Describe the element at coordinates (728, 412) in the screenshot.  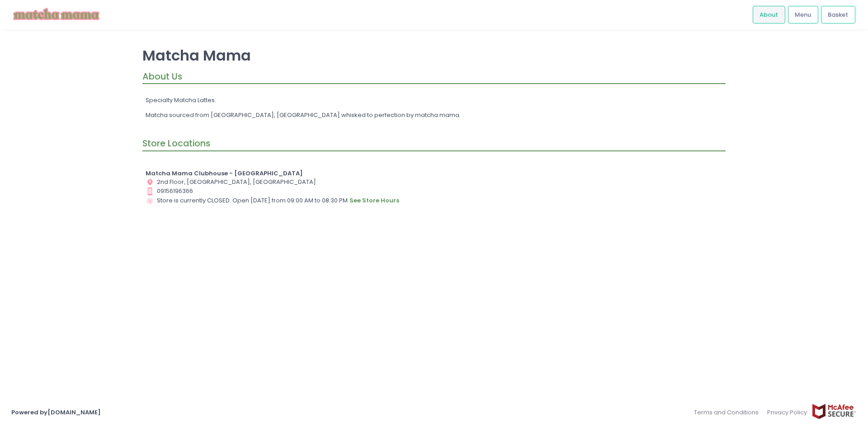
I see `a: Terms and Conditions` at that location.